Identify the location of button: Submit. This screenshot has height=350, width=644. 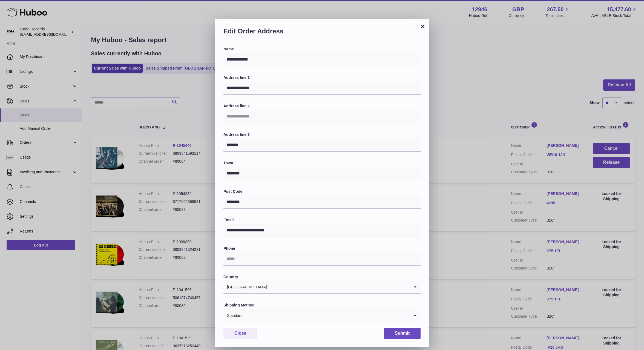
(402, 333).